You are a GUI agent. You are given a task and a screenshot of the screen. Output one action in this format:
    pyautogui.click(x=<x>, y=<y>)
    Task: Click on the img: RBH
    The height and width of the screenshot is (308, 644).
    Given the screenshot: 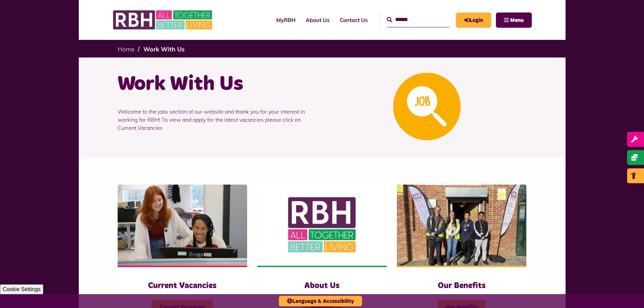 What is the action you would take?
    pyautogui.click(x=163, y=20)
    